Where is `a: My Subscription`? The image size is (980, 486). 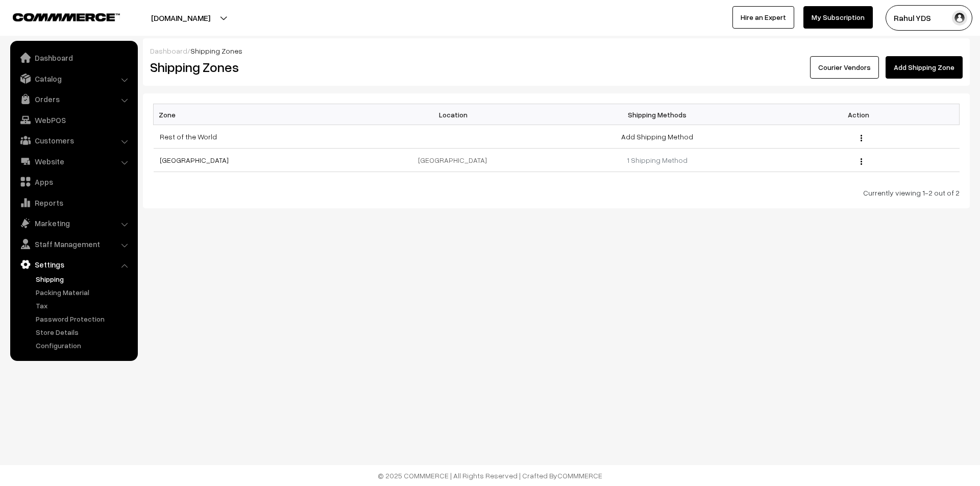 a: My Subscription is located at coordinates (838, 17).